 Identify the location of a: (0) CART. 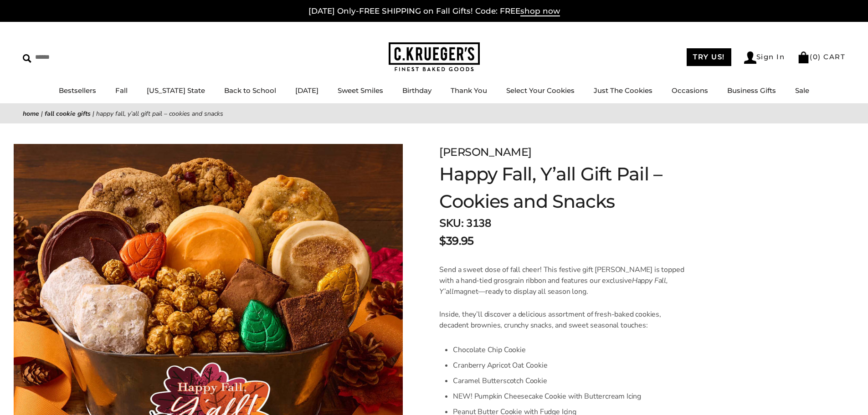
(821, 57).